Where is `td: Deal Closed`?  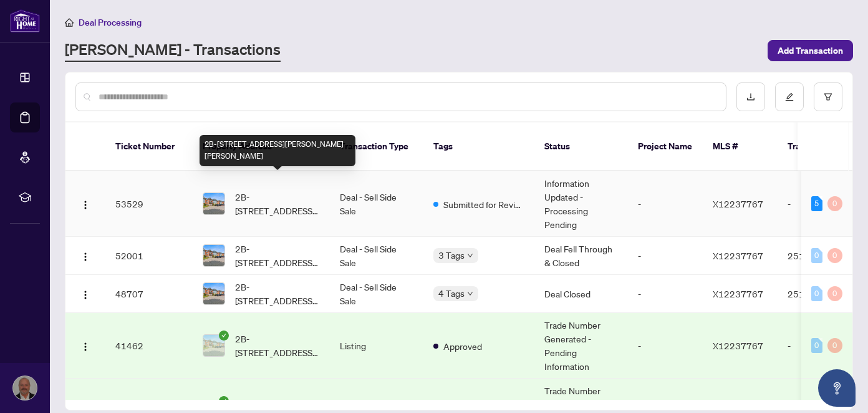
td: Deal Closed is located at coordinates (581, 294).